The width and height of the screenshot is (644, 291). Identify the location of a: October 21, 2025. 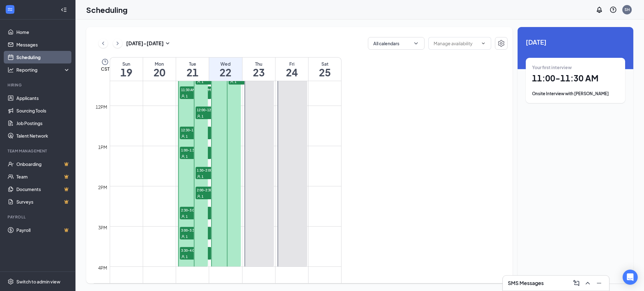
(192, 69).